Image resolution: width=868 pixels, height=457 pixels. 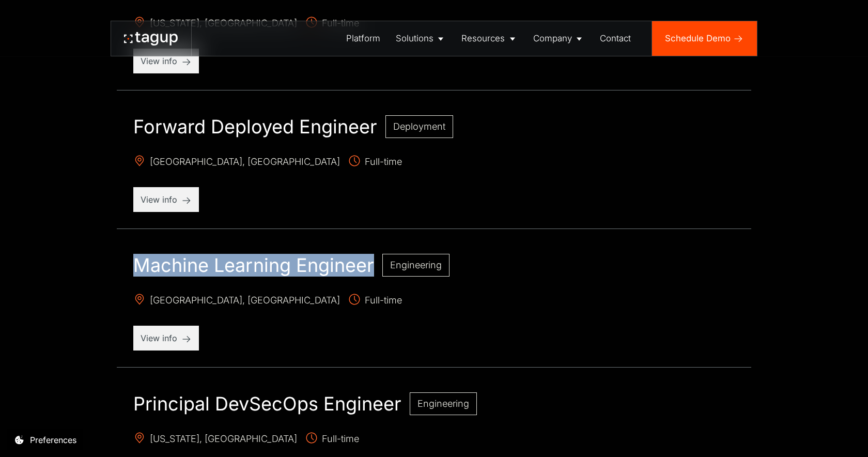 What do you see at coordinates (615, 38) in the screenshot?
I see `a: Contact` at bounding box center [615, 38].